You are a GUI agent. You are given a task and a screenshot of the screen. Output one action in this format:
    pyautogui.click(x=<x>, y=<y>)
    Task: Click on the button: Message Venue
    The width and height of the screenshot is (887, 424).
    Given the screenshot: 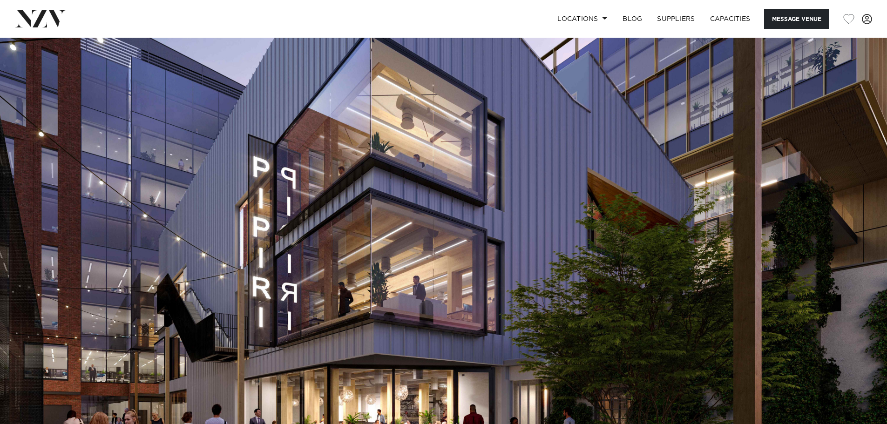 What is the action you would take?
    pyautogui.click(x=797, y=19)
    